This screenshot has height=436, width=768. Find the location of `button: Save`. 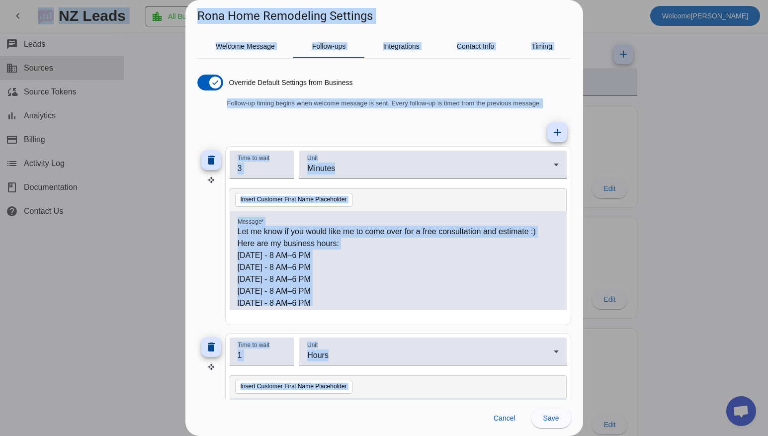

button: Save is located at coordinates (551, 418).